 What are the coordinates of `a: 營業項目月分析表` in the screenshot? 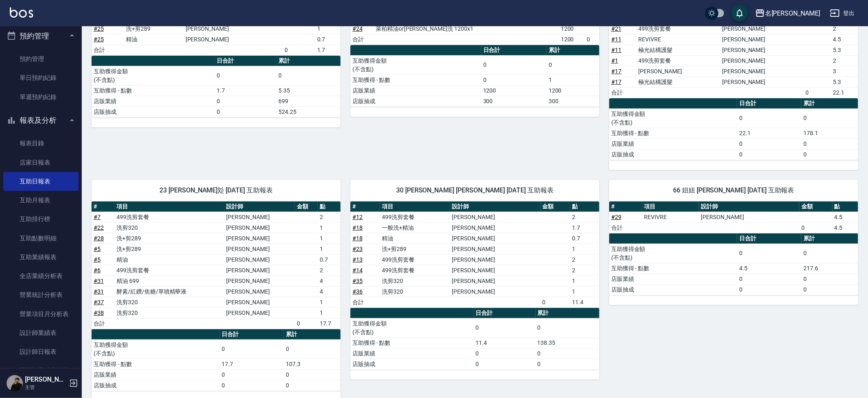 It's located at (41, 314).